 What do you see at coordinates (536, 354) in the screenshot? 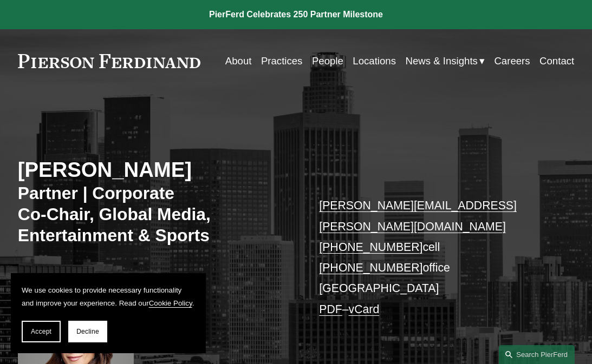
I see `a: Search this site` at bounding box center [536, 354].